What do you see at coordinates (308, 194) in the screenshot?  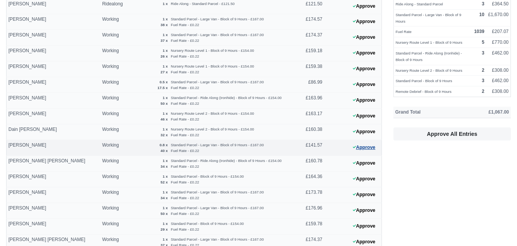 I see `td: £173.78` at bounding box center [308, 194].